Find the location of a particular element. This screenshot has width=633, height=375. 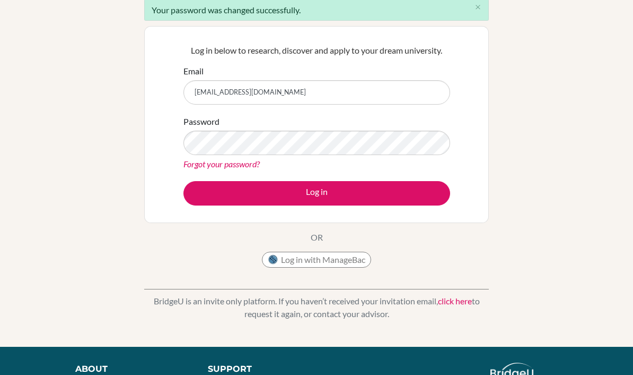

label: Email is located at coordinates (194, 71).